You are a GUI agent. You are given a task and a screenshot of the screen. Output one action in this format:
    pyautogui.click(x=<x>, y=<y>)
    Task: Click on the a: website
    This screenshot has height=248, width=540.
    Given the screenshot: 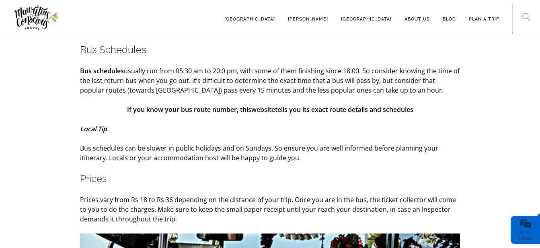 What is the action you would take?
    pyautogui.click(x=263, y=109)
    